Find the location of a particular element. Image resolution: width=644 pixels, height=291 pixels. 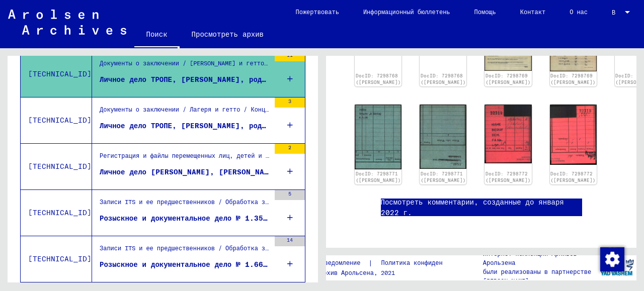

a: Поиск is located at coordinates (157, 35).